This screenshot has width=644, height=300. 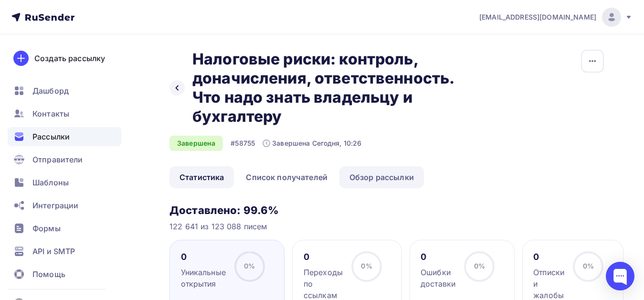 I want to click on a: Рассылки, so click(x=65, y=136).